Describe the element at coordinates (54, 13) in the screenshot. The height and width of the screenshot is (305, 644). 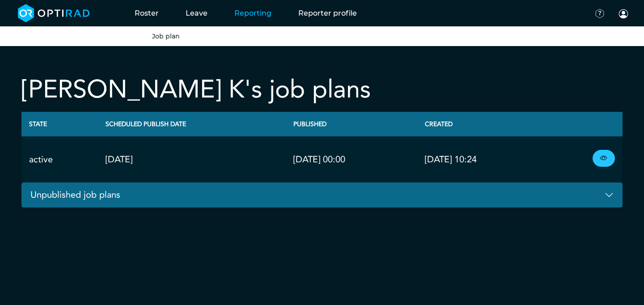
I see `img: brand-opti-rad-logos-blue-and-white-d2f68631ba2948856bd03f2d395fb146ddc8fb01b4b6e9315ea85fa773367...` at that location.